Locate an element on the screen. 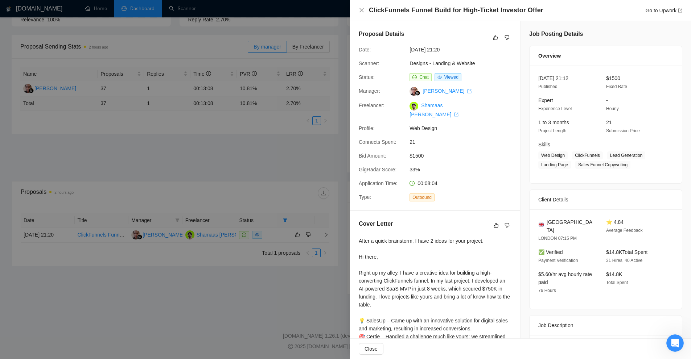 The width and height of the screenshot is (691, 359). span: ClickFunnels is located at coordinates (587, 156).